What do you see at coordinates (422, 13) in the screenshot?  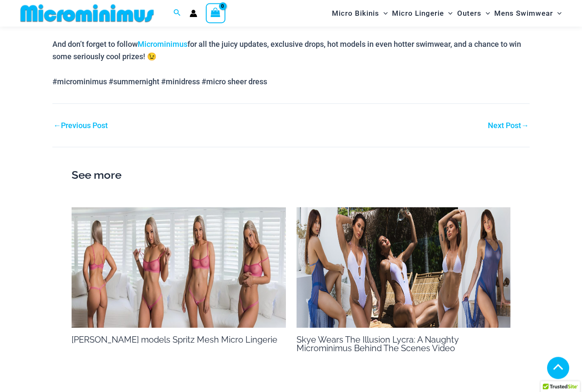 I see `a: Micro LingerieMenu ToggleMenu Toggle` at bounding box center [422, 13].